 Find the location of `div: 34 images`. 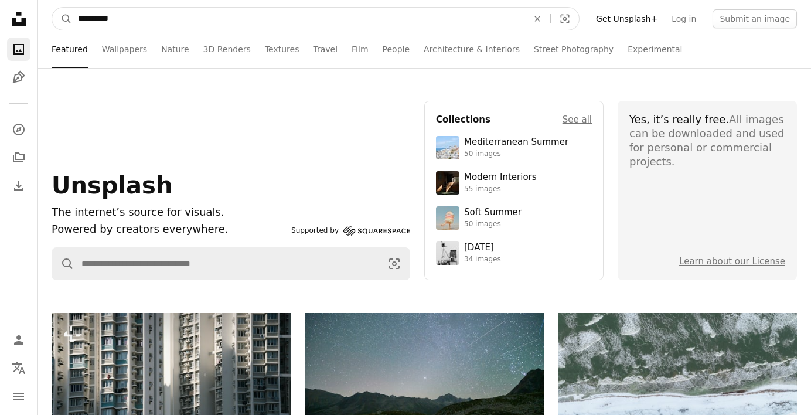

div: 34 images is located at coordinates (482, 260).